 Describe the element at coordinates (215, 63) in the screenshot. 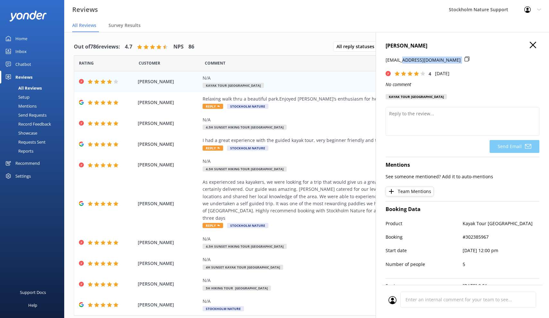

I see `span: Question` at that location.